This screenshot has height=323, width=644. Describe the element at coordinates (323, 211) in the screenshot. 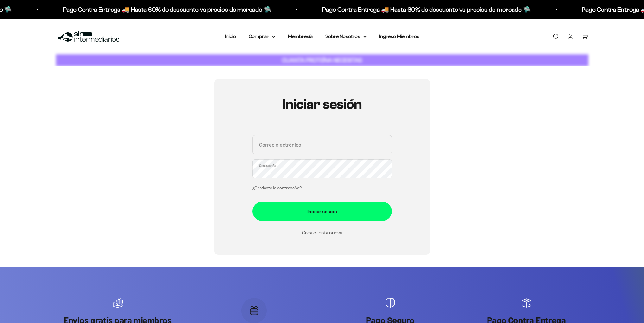

I see `div: Iniciar sesión` at that location.